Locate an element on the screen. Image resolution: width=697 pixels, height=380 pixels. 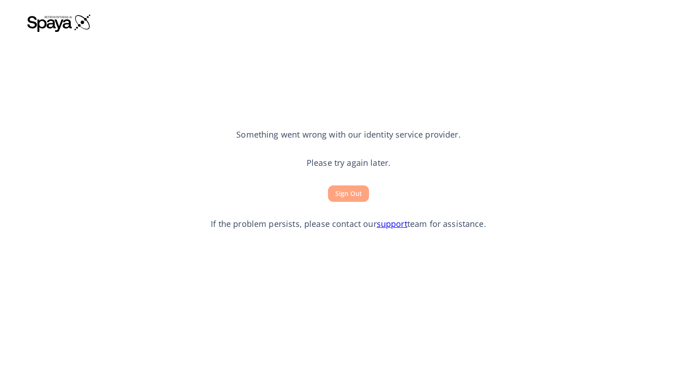
p: Something went wrong with our identity service provider. is located at coordinates (348, 135).